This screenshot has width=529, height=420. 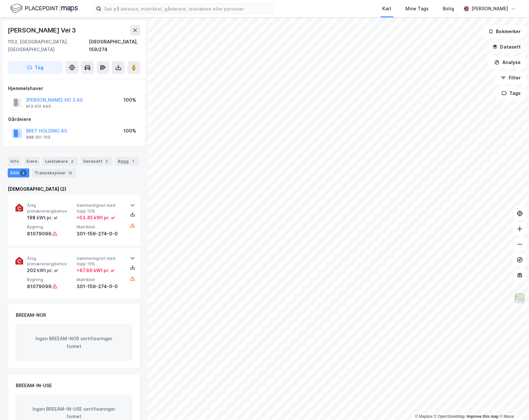 What do you see at coordinates (34, 386) in the screenshot?
I see `div: BREEAM-IN-USE` at bounding box center [34, 386].